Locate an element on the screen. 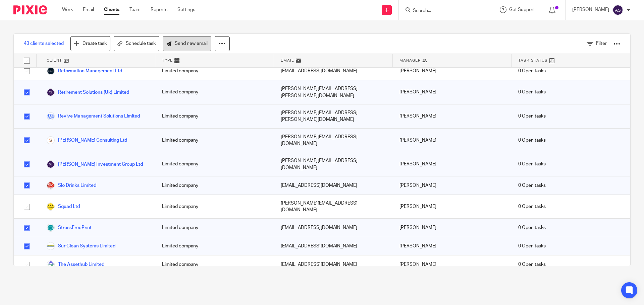 The height and width of the screenshot is (305, 644). a: Clients is located at coordinates (112, 10).